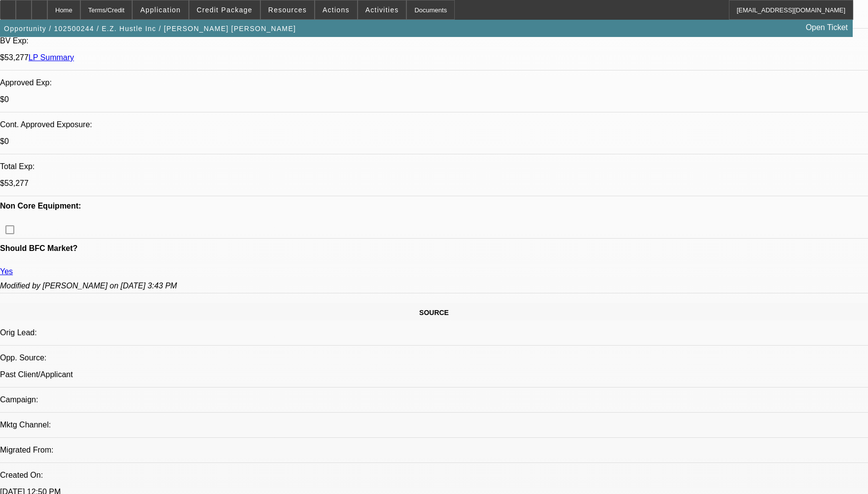  I want to click on span: Activities, so click(382, 10).